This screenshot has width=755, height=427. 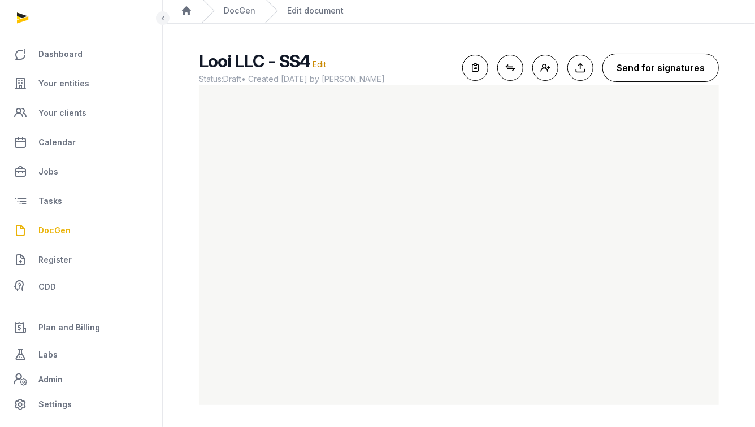 What do you see at coordinates (81, 405) in the screenshot?
I see `a: Settings` at bounding box center [81, 405].